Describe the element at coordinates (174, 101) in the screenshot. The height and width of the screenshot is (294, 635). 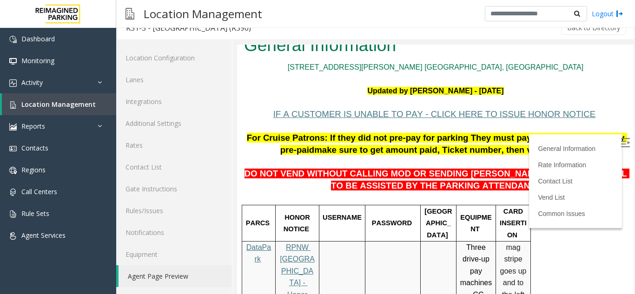
I see `a: Integrations` at that location.